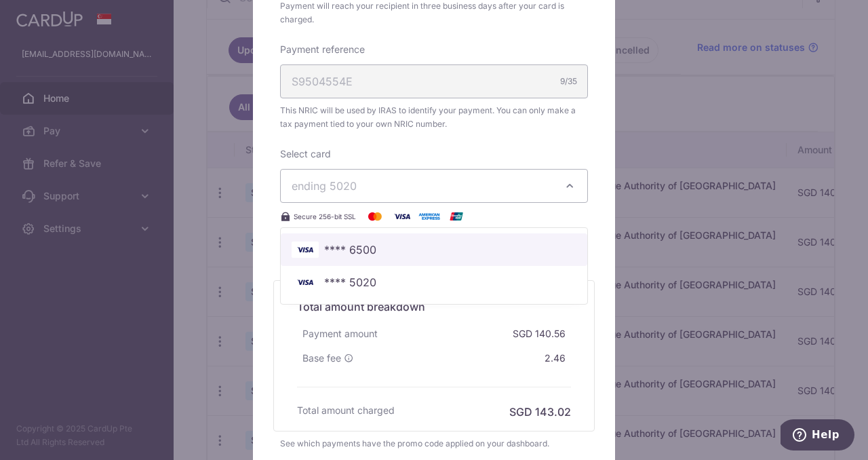 This screenshot has width=868, height=460. I want to click on span: Secure 256-bit SSL, so click(325, 216).